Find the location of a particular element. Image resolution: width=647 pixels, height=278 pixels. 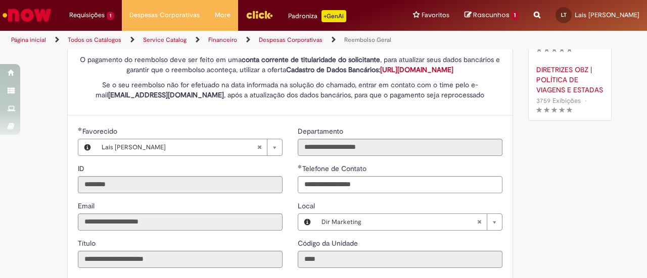

p: +GenAi is located at coordinates (333, 16).